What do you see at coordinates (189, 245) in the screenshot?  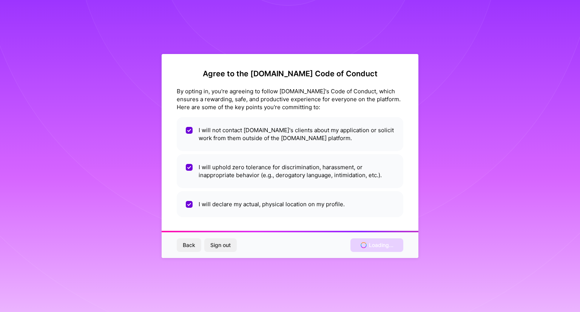 I see `span: Back` at bounding box center [189, 245].